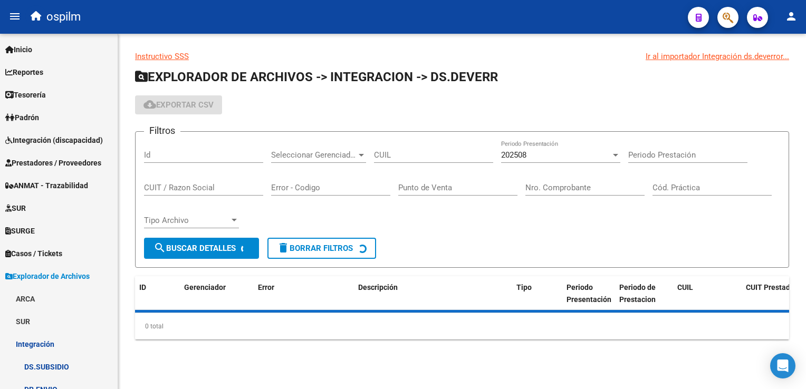 The image size is (806, 389). I want to click on h3: Filtros, so click(162, 131).